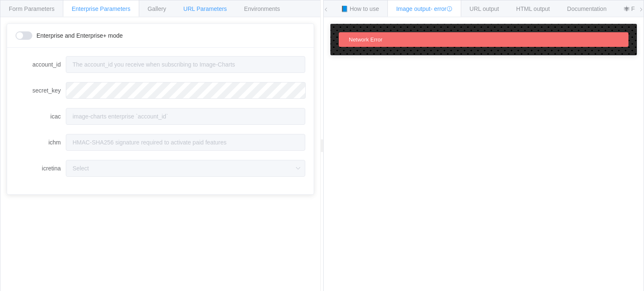  What do you see at coordinates (587, 9) in the screenshot?
I see `span: Documentation` at bounding box center [587, 9].